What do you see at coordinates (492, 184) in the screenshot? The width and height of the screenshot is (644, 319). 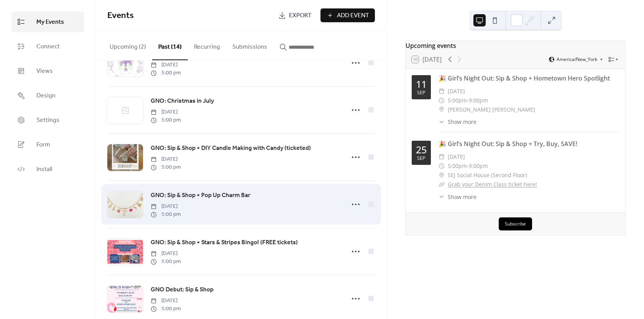 I see `a: Grab your Denim Class ticket here!` at bounding box center [492, 184].